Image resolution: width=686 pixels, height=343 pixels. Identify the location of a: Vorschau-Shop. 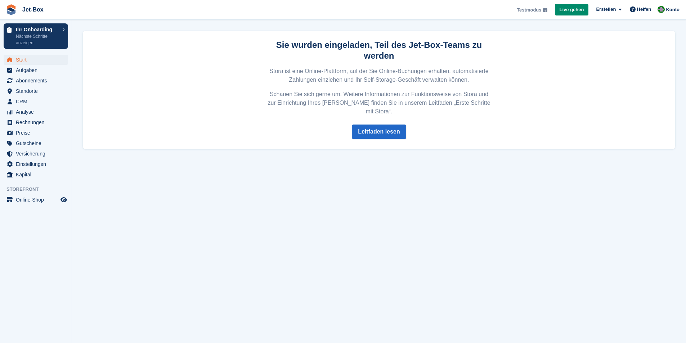
(64, 200).